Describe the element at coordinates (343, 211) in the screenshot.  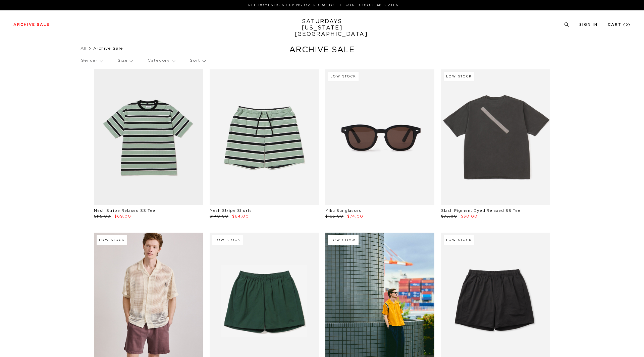
I see `a: Miku Sunglasses` at that location.